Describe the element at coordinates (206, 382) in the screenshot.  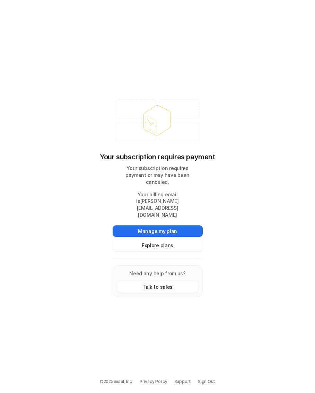
I see `a: Sign Out` at that location.